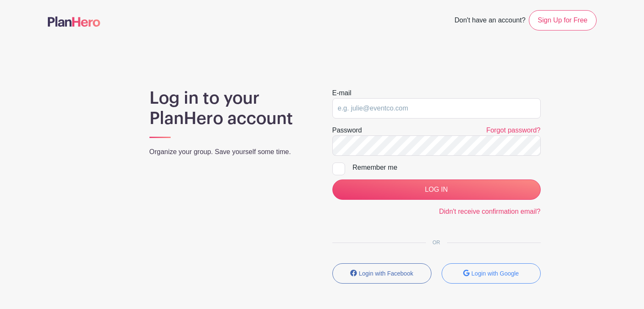  I want to click on h1: Log in to your PlanHero account, so click(231, 109).